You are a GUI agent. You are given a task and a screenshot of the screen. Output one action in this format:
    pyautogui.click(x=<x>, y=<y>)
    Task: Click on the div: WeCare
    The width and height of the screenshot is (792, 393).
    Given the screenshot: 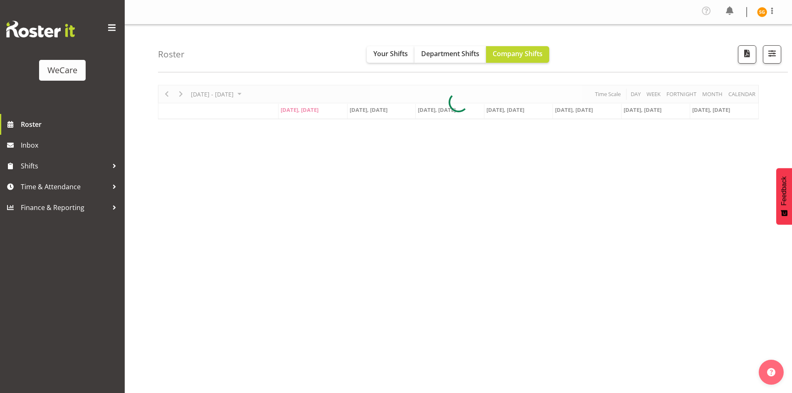 What is the action you would take?
    pyautogui.click(x=62, y=70)
    